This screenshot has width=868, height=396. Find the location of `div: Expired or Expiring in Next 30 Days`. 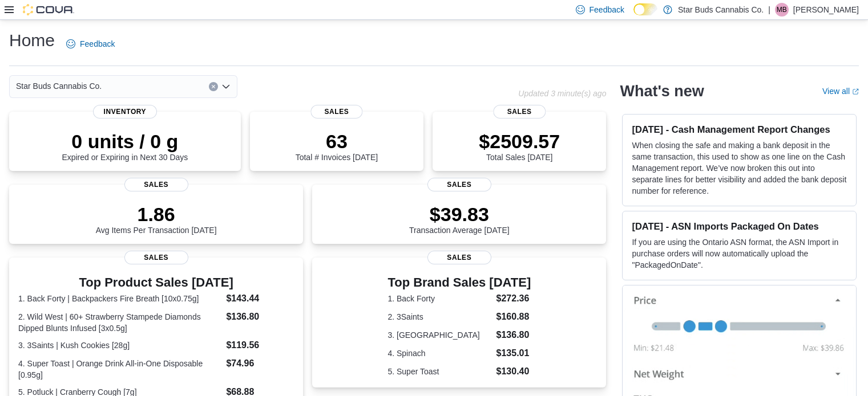

div: Expired or Expiring in Next 30 Days is located at coordinates (125, 146).